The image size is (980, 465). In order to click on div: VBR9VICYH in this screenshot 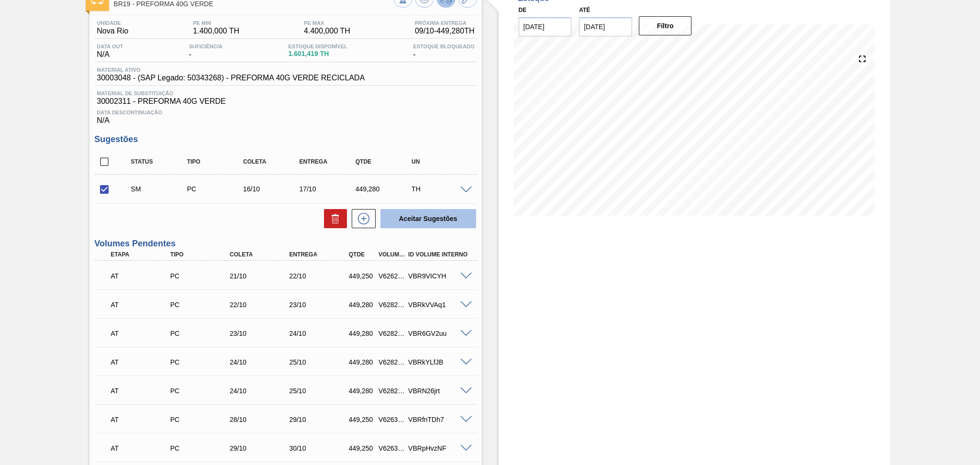, I will do `click(439, 276)`.